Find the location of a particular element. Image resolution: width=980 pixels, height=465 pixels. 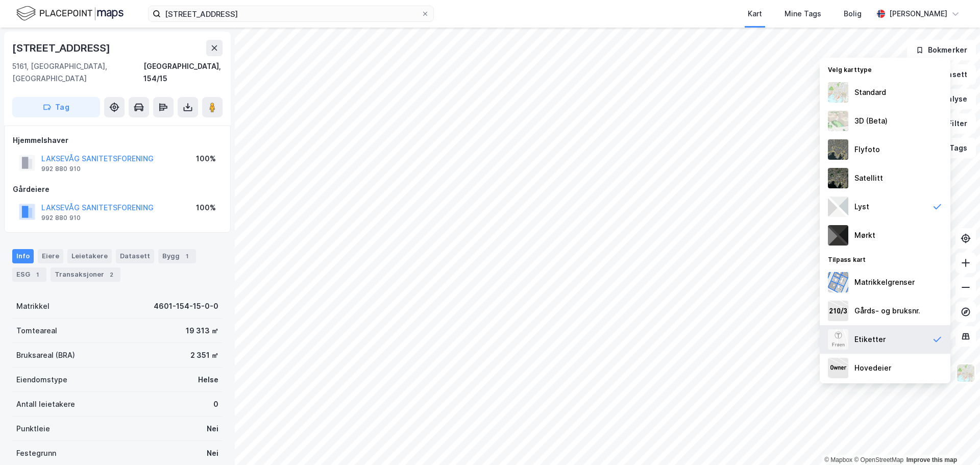

div: Satellitt is located at coordinates (869, 178).